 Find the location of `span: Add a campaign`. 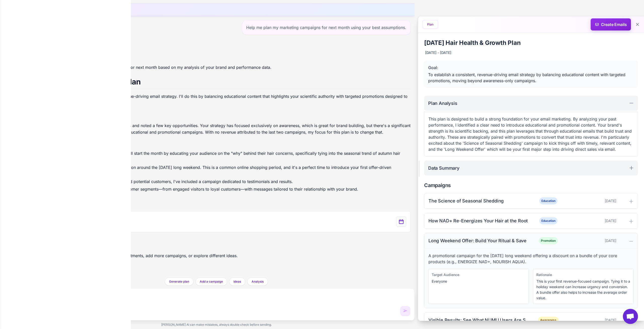

span: Add a campaign is located at coordinates (211, 281).